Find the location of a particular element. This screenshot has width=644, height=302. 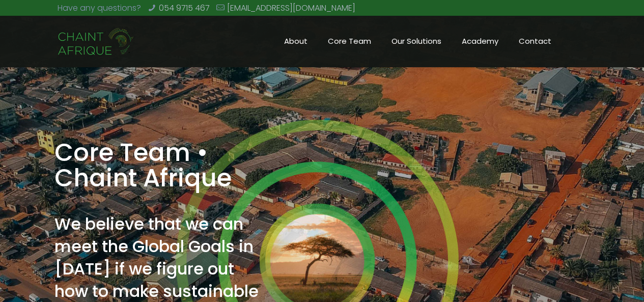

a: Our Solutions is located at coordinates (416, 41).